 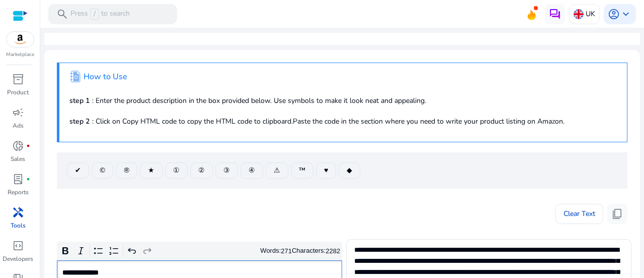 I want to click on span: inventory_2, so click(x=18, y=79).